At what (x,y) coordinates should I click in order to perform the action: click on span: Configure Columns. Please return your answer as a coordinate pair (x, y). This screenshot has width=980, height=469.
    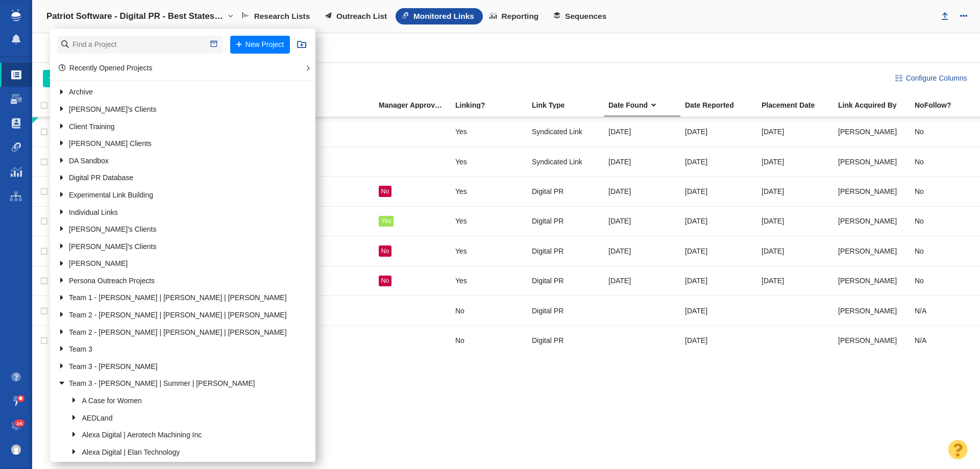
    Looking at the image, I should click on (937, 78).